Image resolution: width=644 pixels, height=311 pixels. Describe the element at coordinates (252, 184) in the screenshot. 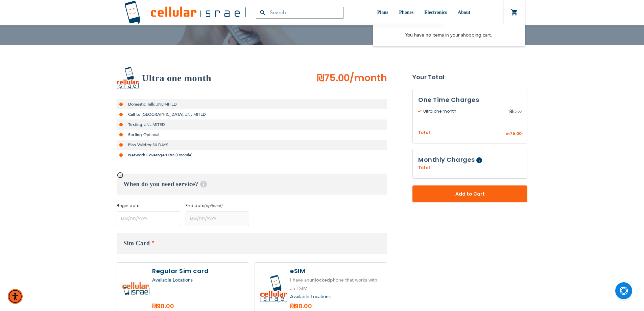

I see `h3: When do you need service?` at that location.